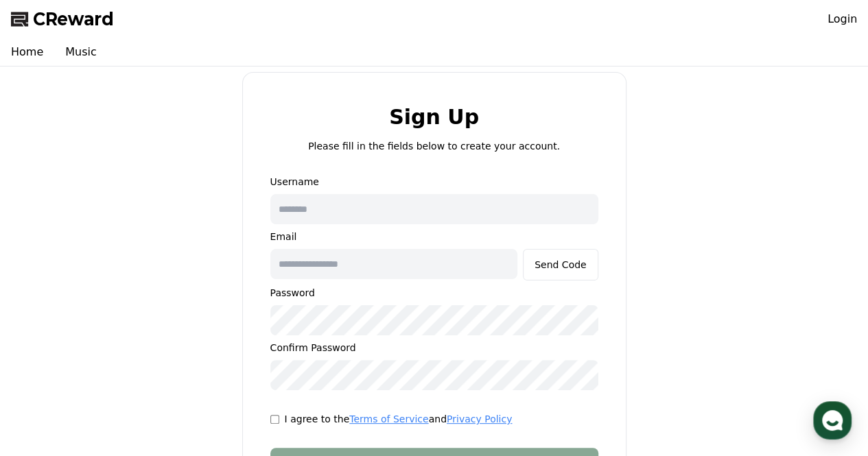 This screenshot has width=868, height=456. I want to click on p: Please fill in the fields below to create your account., so click(434, 146).